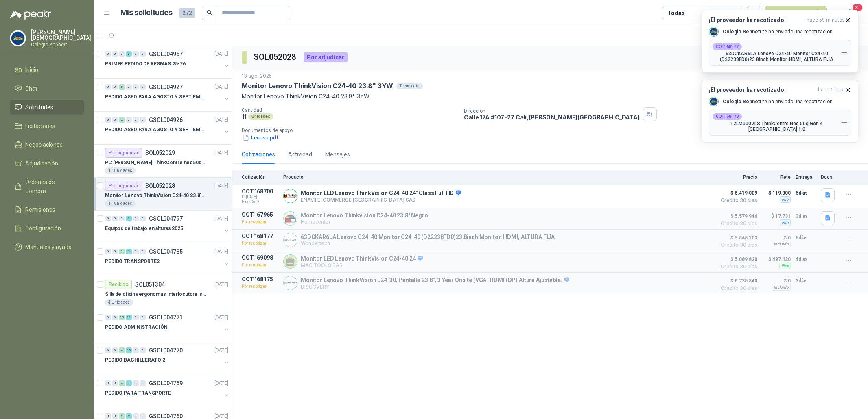  I want to click on button: COT16817763DCKAR6LA Lenovo C24-40 Monitor C24-40 (D22238FD0)23.8inch Monitor-HDMI, ALTURA FIJA, so click(780, 53).